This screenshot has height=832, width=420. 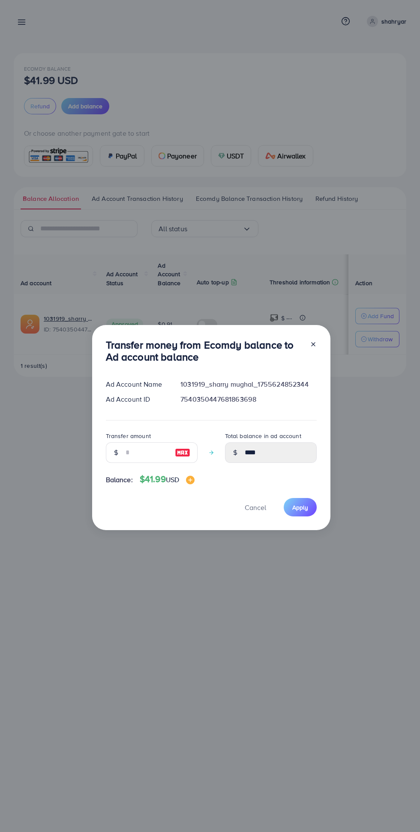 I want to click on div: Ad Account Name, so click(x=136, y=384).